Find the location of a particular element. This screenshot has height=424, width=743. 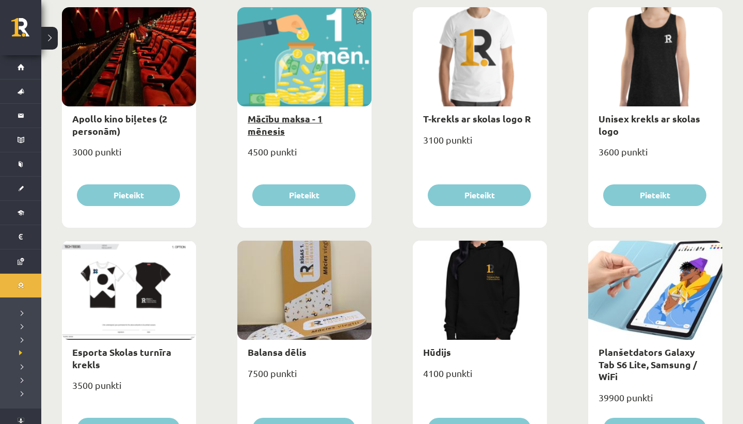

a: T-krekls ar skolas logo R is located at coordinates (477, 118).